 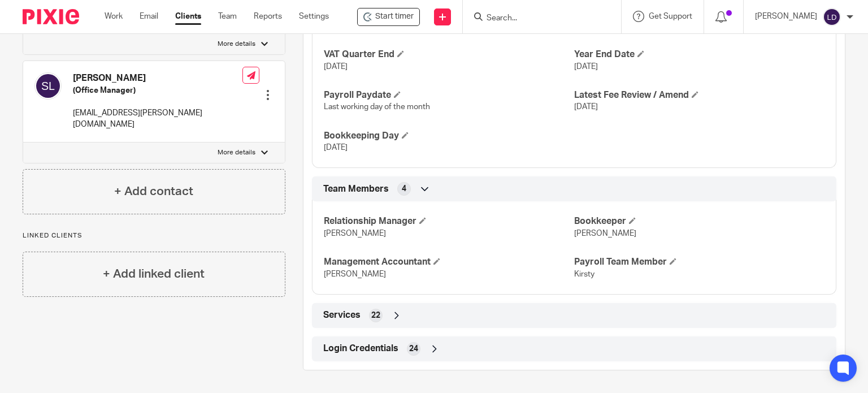 I want to click on span: 24, so click(x=414, y=349).